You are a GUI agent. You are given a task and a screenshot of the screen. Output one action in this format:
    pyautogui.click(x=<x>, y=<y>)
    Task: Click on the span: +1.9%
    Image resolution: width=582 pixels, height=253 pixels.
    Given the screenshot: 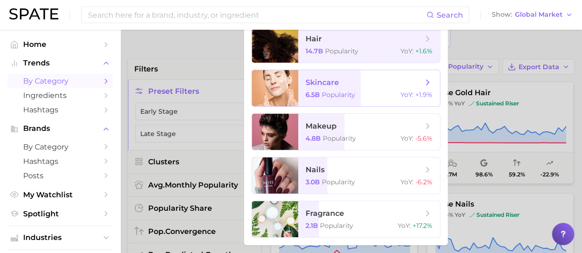 What is the action you would take?
    pyautogui.click(x=424, y=95)
    